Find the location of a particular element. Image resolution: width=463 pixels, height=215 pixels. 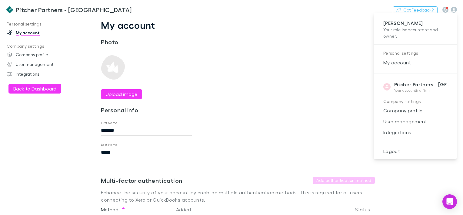

p: Your role is accountant and owner . is located at coordinates (415, 33).